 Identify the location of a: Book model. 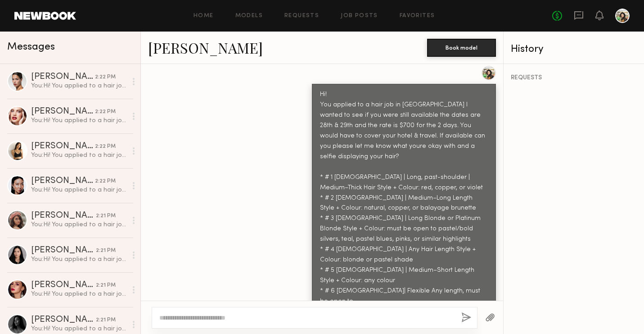
(461, 47).